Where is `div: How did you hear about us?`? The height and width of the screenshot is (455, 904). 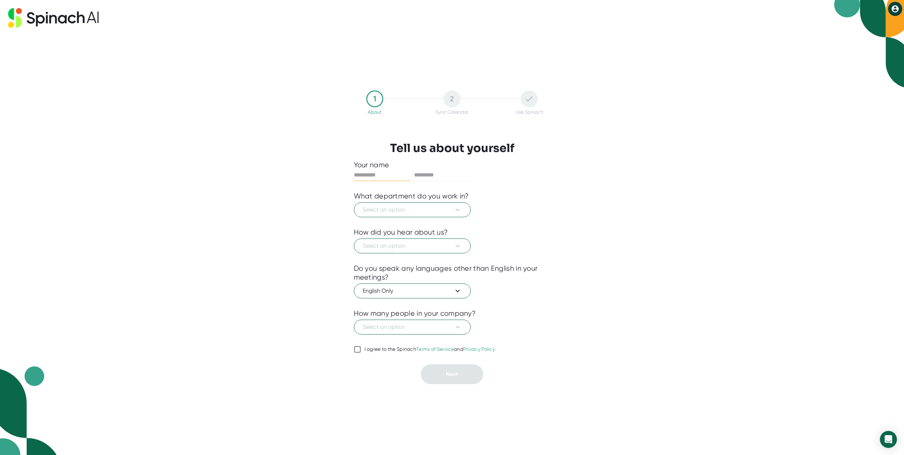
div: How did you hear about us? is located at coordinates (401, 232).